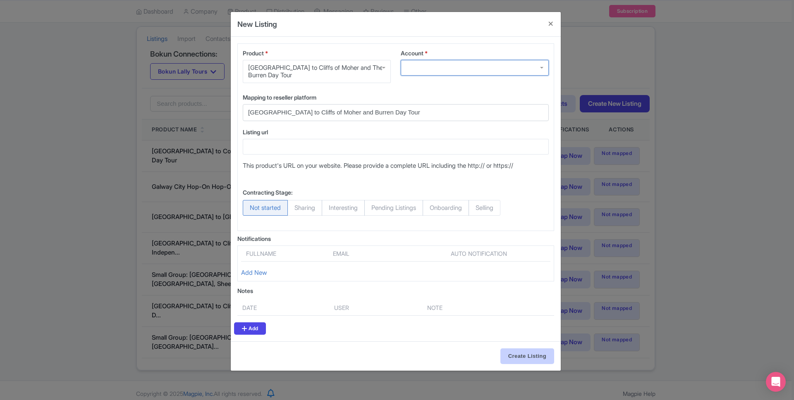  Describe the element at coordinates (396, 97) in the screenshot. I see `label: Mapping to reseller platform` at that location.